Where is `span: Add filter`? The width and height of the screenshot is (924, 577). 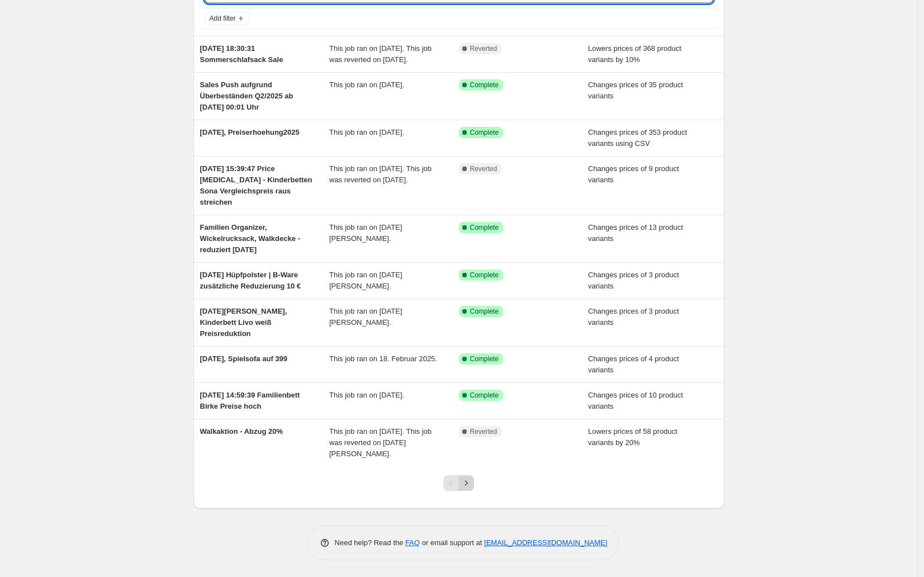
span: Add filter is located at coordinates (223, 19).